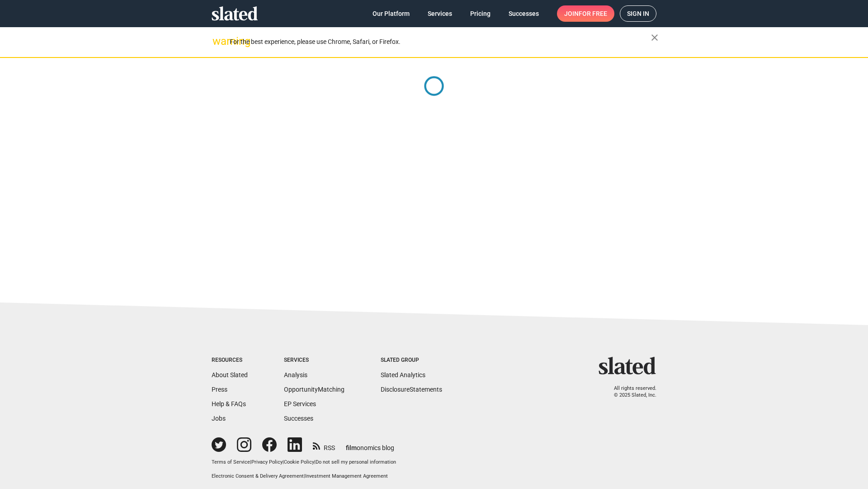 The width and height of the screenshot is (868, 489). Describe the element at coordinates (593, 14) in the screenshot. I see `span: for free` at that location.